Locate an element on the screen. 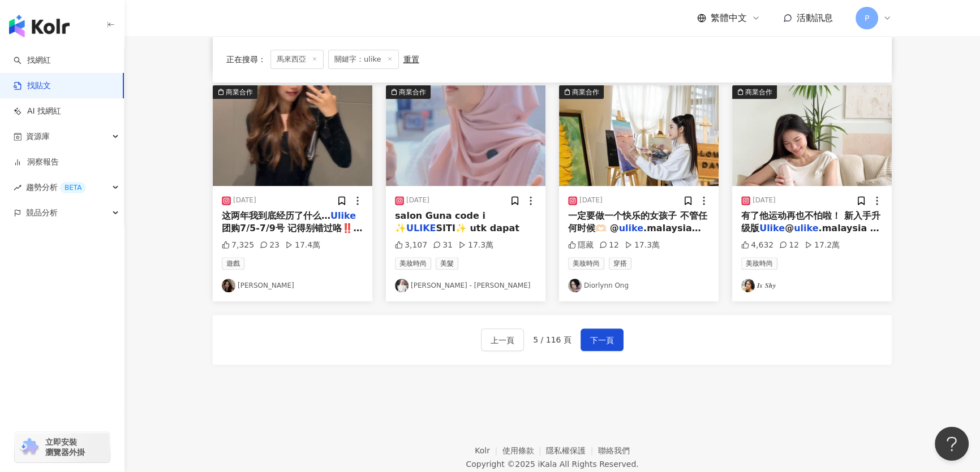 This screenshot has height=472, width=980. span: 資源庫 is located at coordinates (38, 136).